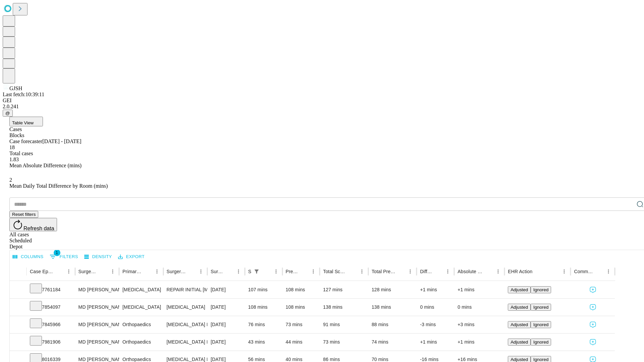  Describe the element at coordinates (57, 252) in the screenshot. I see `span: 1` at that location.